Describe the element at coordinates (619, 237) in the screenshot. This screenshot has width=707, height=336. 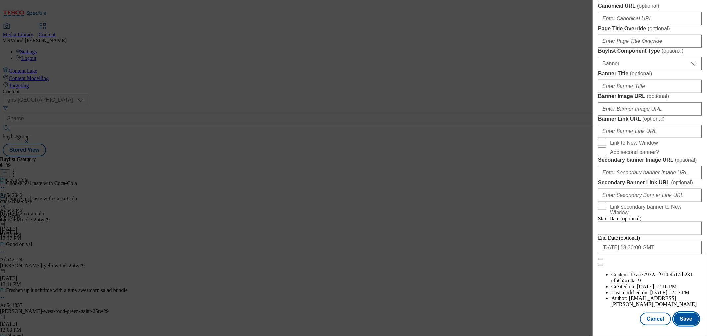
I see `span: End Date (optional)` at that location.